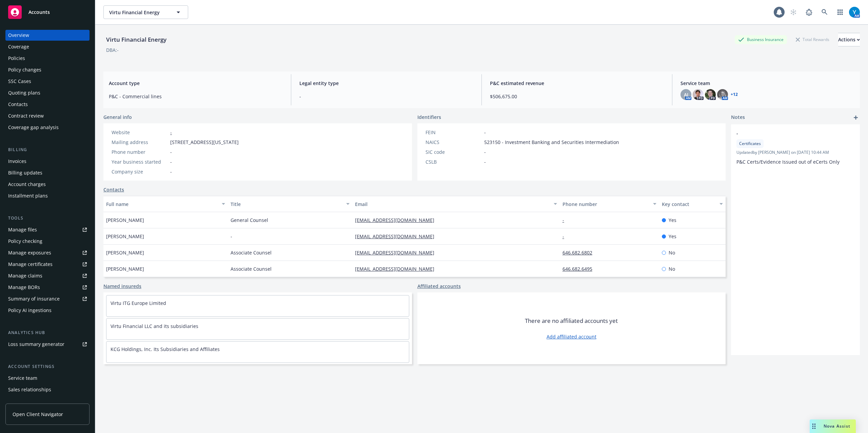 This screenshot has height=433, width=868. What do you see at coordinates (47, 264) in the screenshot?
I see `a: Manage certificates` at bounding box center [47, 264].